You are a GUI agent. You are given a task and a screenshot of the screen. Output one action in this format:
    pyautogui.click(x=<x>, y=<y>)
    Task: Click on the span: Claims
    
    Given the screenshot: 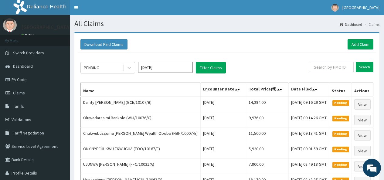 What is the action you would take?
    pyautogui.click(x=19, y=93)
    